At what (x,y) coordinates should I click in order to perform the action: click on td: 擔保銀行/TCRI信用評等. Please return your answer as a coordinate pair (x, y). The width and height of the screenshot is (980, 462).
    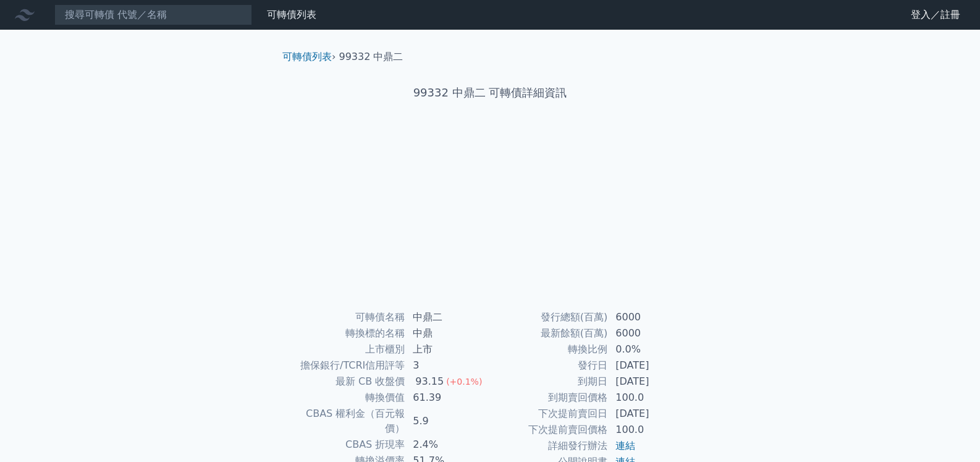
    Looking at the image, I should click on (346, 365).